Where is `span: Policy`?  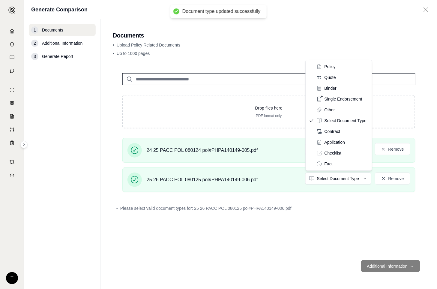 span: Policy is located at coordinates (330, 67).